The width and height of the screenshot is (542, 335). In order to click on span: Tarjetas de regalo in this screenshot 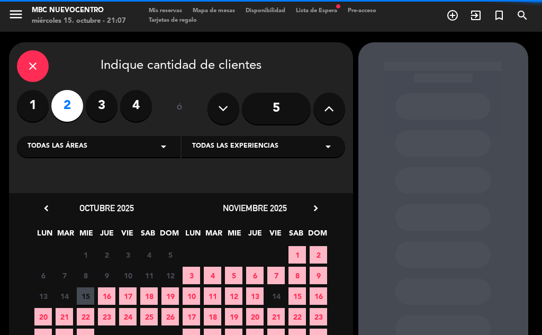, I will do `click(173, 20)`.